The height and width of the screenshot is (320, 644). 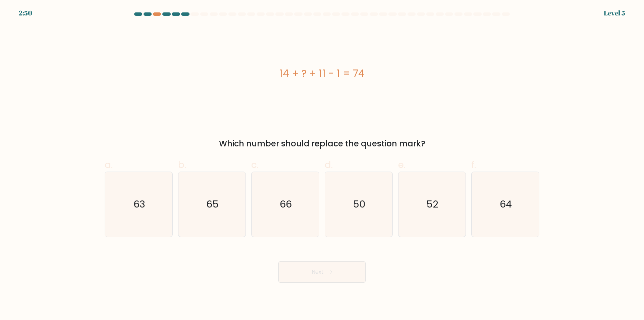 I want to click on span: f., so click(x=474, y=165).